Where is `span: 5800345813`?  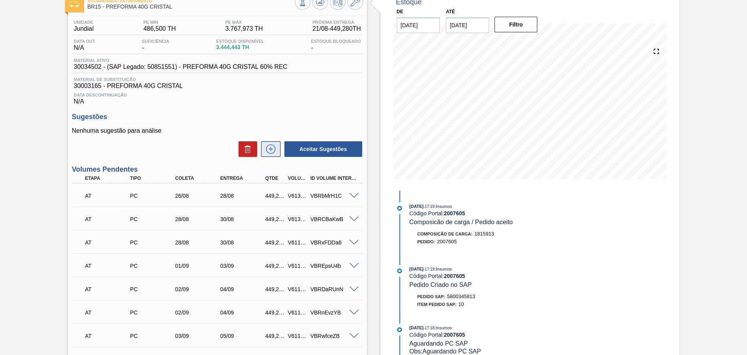
span: 5800345813 is located at coordinates (461, 296).